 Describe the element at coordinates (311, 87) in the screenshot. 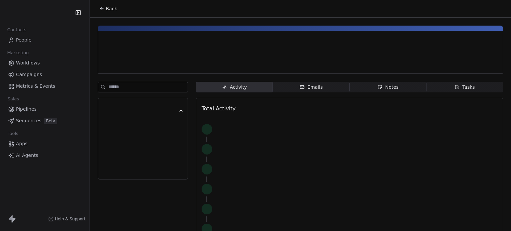

I see `div: Emails` at that location.